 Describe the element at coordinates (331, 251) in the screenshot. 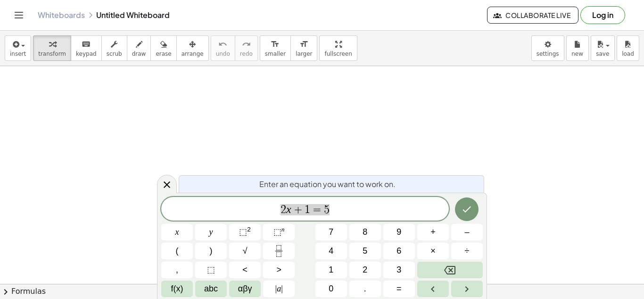

I see `span: 4` at that location.